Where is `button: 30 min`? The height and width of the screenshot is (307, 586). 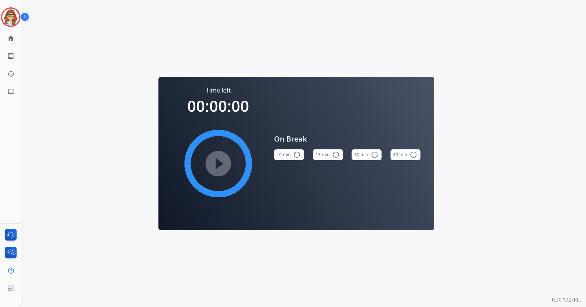
button: 30 min is located at coordinates (366, 155).